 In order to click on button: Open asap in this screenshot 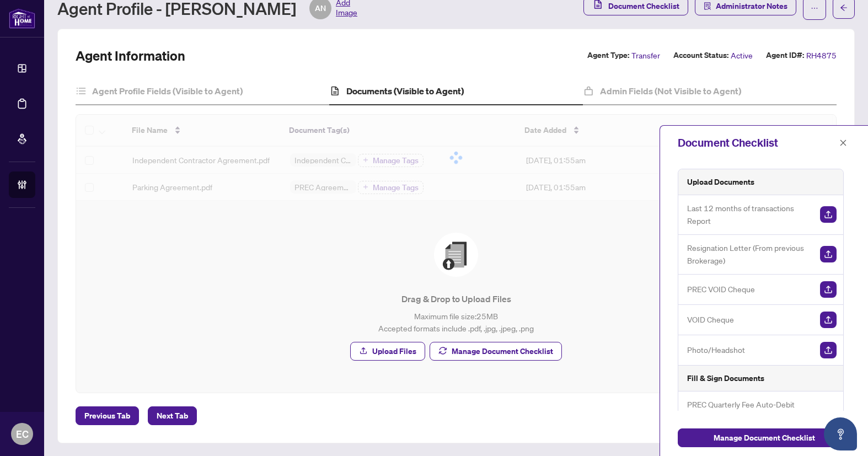, I will do `click(841, 434)`.